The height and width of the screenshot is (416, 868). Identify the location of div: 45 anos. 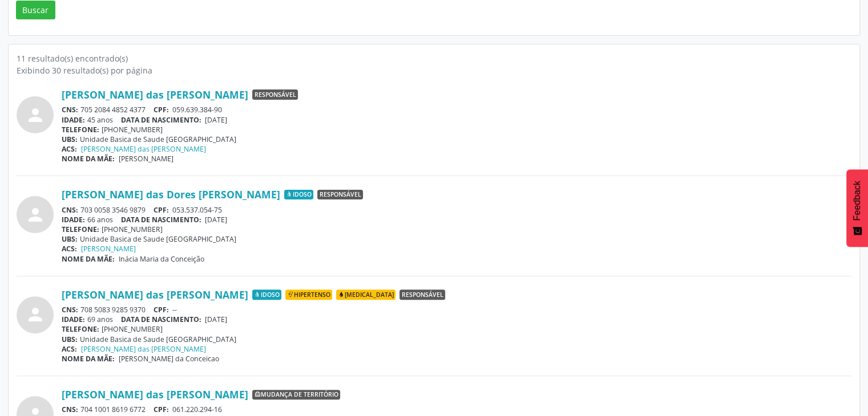
(457, 119).